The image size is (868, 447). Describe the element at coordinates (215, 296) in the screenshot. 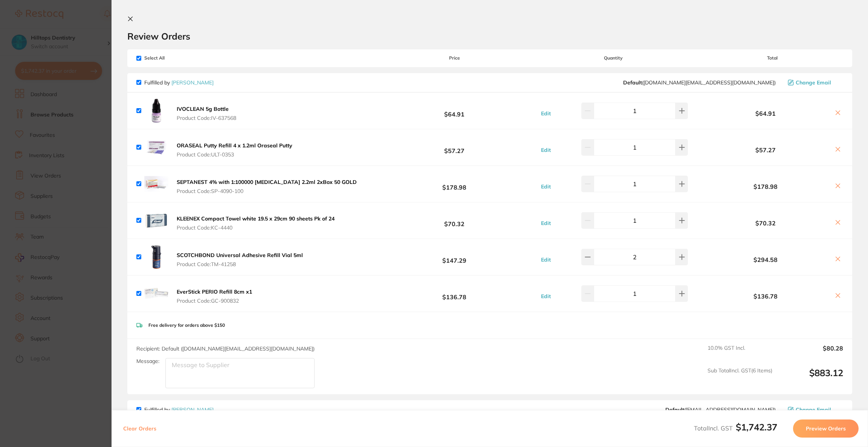

I see `button: EverStick PERIO Refill 8cm x1 Product Code:GC-900832` at that location.